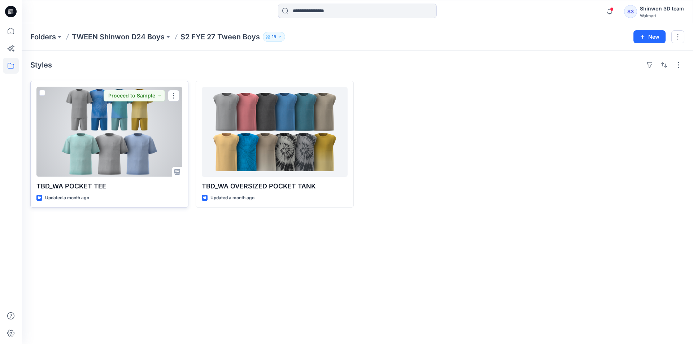  I want to click on p: TWEEN Shinwon D24 Boys, so click(118, 37).